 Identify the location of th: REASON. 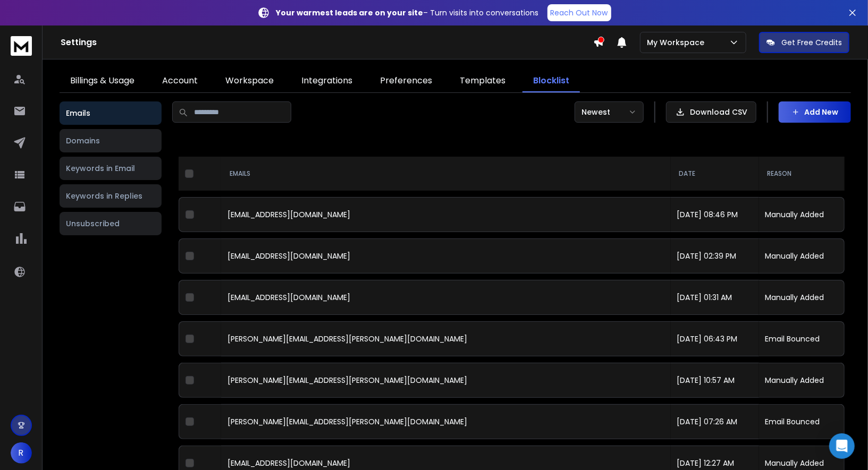
(802, 173).